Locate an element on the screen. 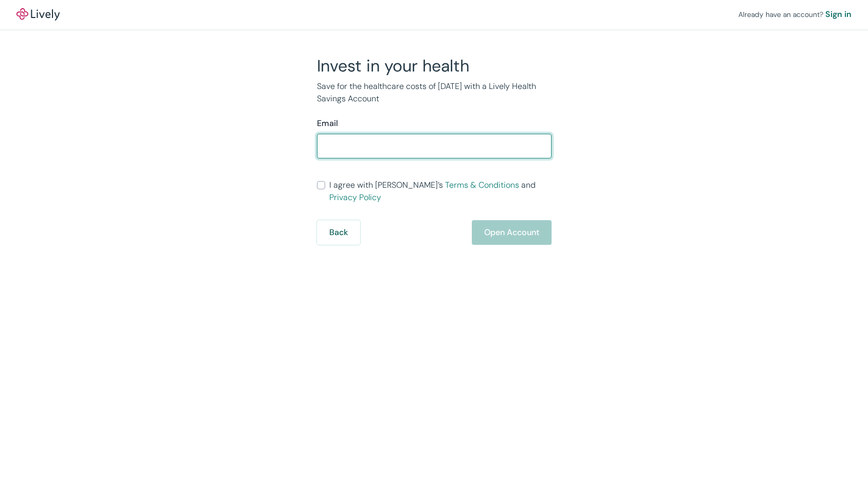 The height and width of the screenshot is (482, 868). a: LivelyLively is located at coordinates (38, 14).